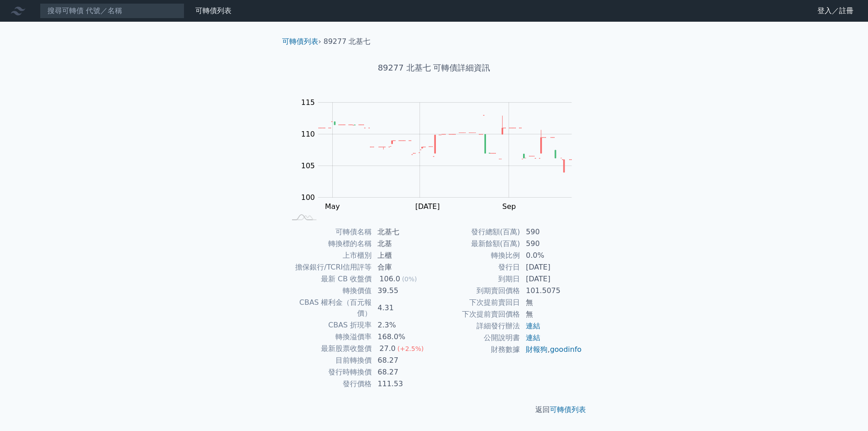 This screenshot has width=868, height=431. I want to click on td: 0.0%, so click(551, 255).